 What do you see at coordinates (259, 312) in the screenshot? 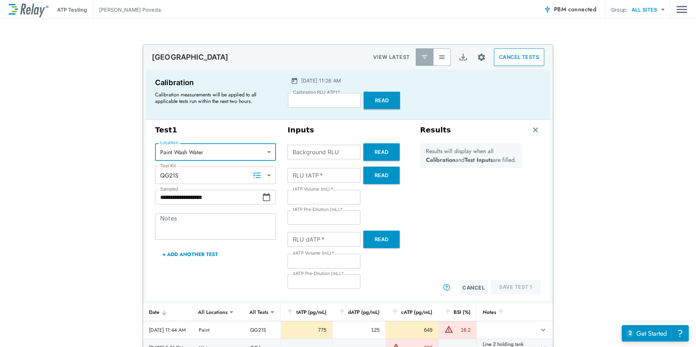
I see `div: All Tests` at bounding box center [259, 312].